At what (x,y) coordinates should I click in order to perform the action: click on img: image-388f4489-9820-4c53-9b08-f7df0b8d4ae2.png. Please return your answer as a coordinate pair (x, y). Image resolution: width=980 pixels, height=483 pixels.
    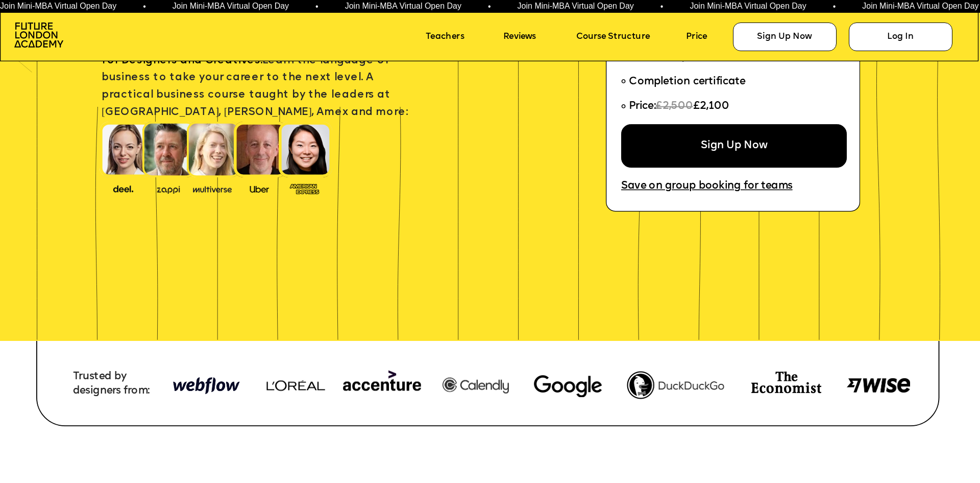
    Looking at the image, I should click on (123, 188).